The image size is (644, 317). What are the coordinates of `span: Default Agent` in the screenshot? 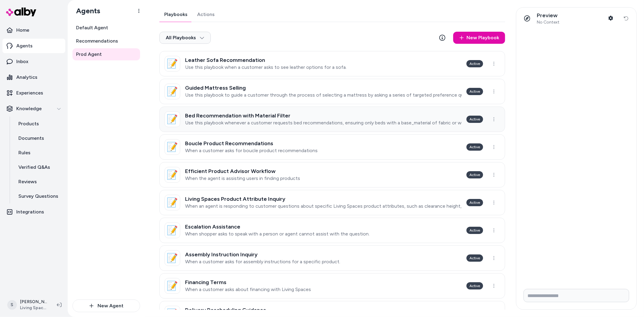 It's located at (92, 28).